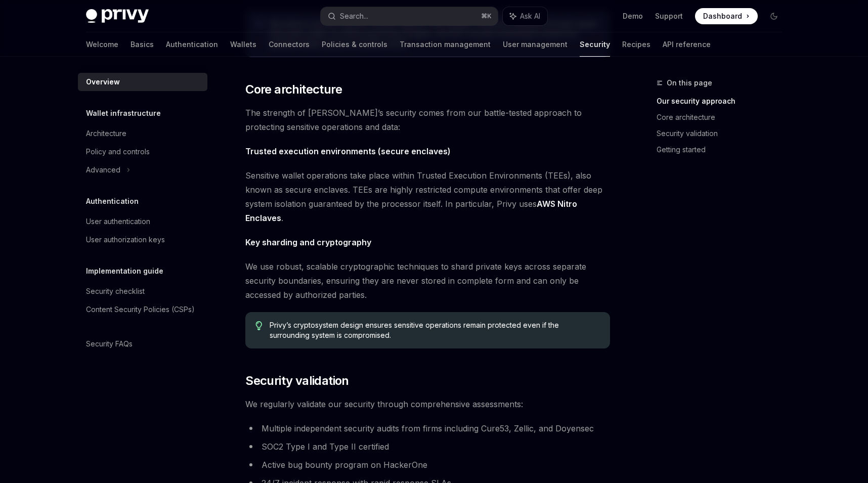  What do you see at coordinates (445, 45) in the screenshot?
I see `a: Transaction management` at bounding box center [445, 45].